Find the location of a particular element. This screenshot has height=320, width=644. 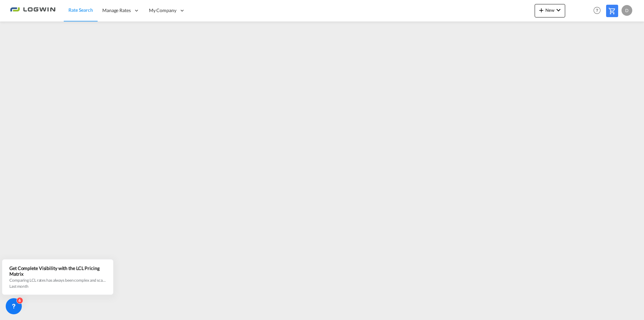

span: Help is located at coordinates (597, 10).